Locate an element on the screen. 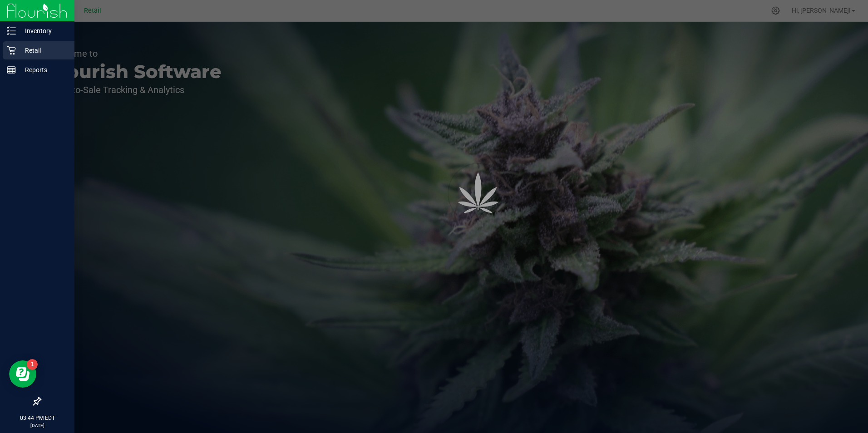 The height and width of the screenshot is (433, 868). p: Inventory is located at coordinates (43, 31).